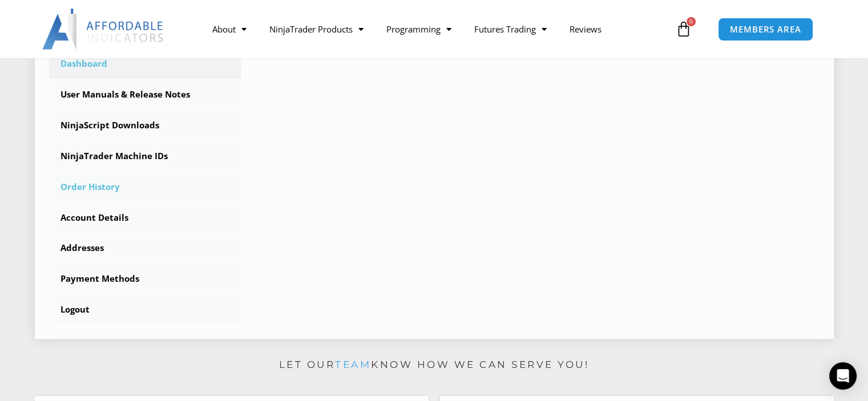 This screenshot has height=401, width=868. I want to click on a: Programming, so click(419, 29).